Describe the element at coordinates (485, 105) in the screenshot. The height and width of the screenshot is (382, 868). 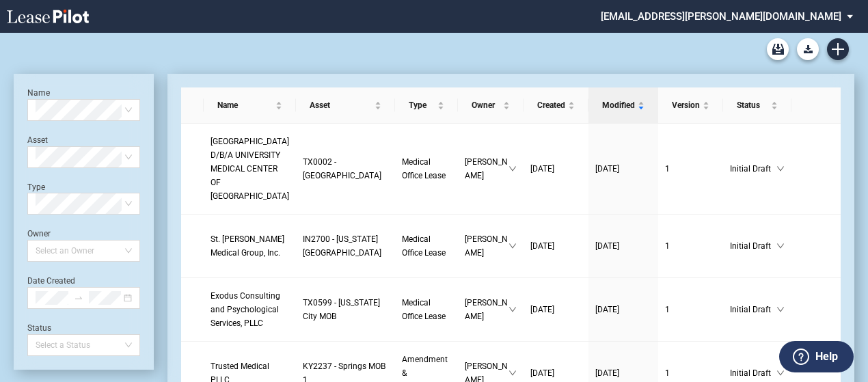
I see `span: Owner` at that location.